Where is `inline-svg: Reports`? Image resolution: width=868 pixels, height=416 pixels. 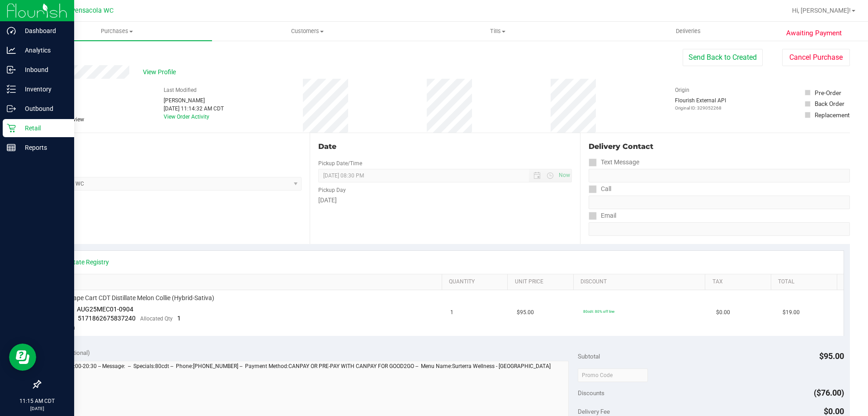 inline-svg: Reports is located at coordinates (11, 147).